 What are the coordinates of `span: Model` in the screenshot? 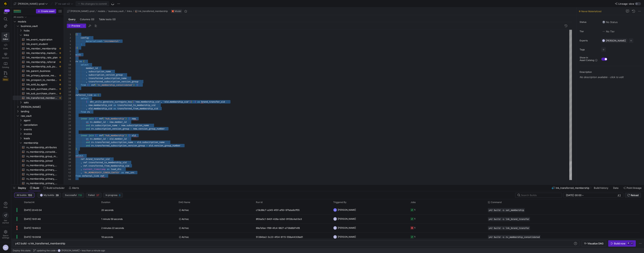 It's located at (178, 11).